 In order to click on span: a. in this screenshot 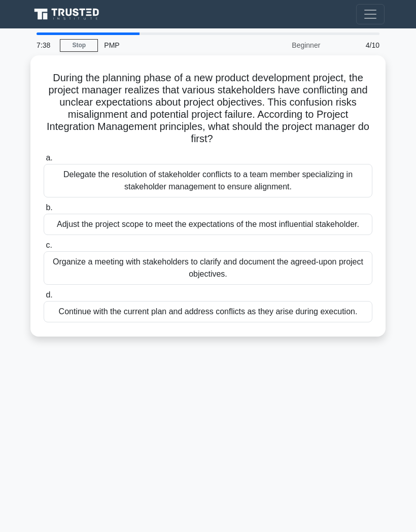, I will do `click(49, 157)`.